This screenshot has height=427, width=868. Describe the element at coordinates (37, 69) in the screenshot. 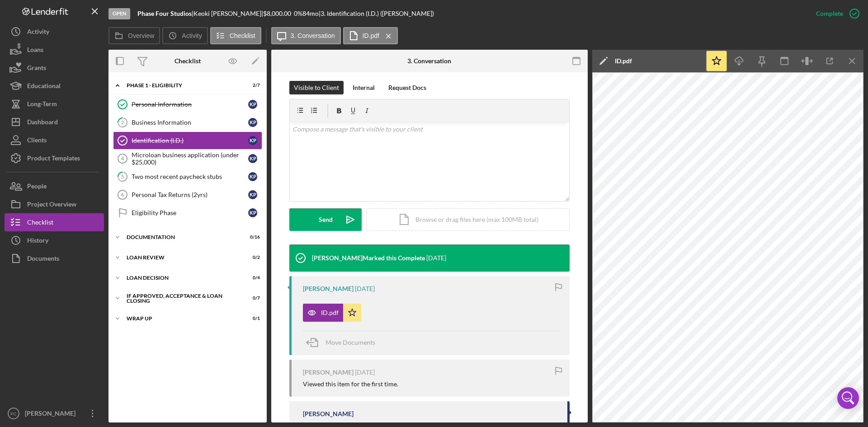

I see `div: Grants` at that location.